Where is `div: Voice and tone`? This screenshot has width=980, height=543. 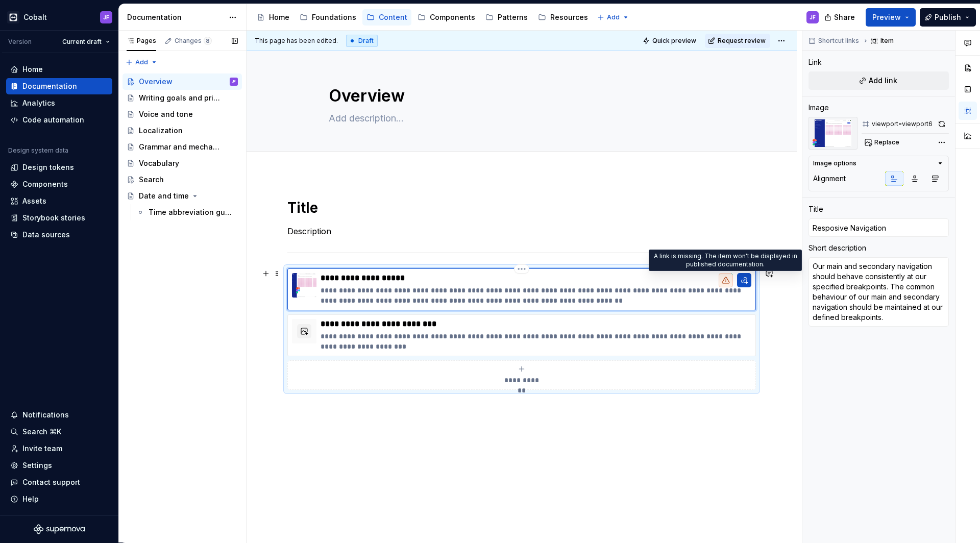
div: Voice and tone is located at coordinates (166, 114).